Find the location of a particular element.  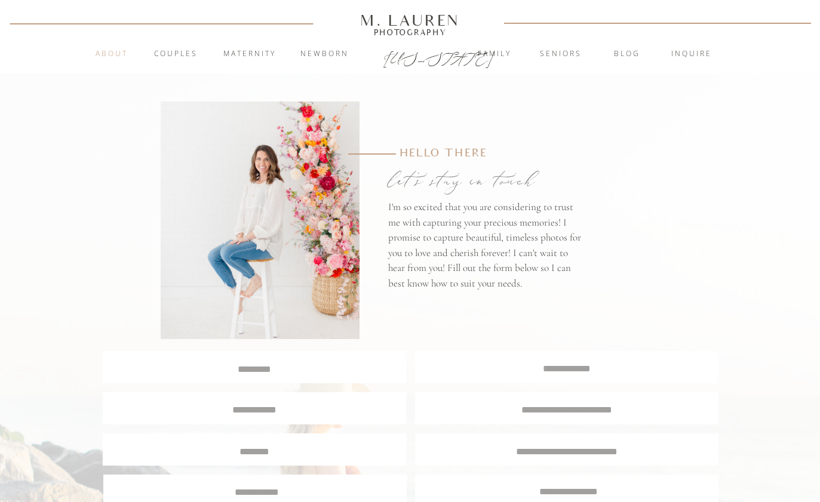

a: M. Lauren is located at coordinates (410, 20).